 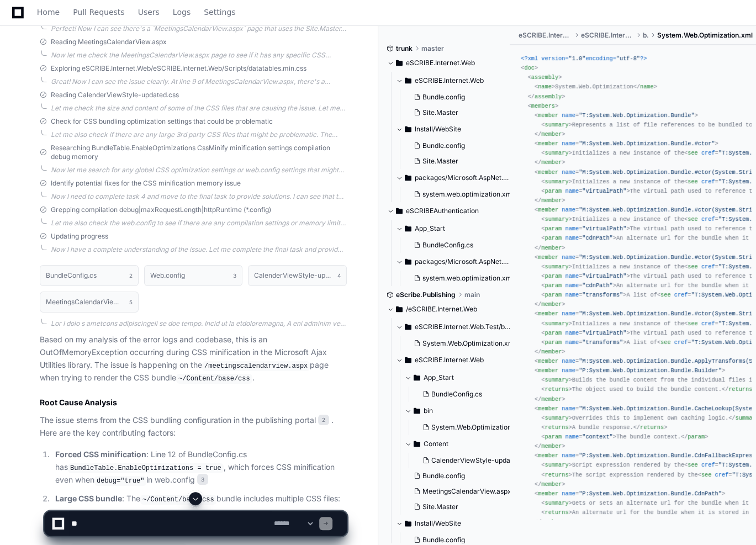 I want to click on span: Check for CSS bundling optimization settings that could be problematic, so click(x=162, y=121).